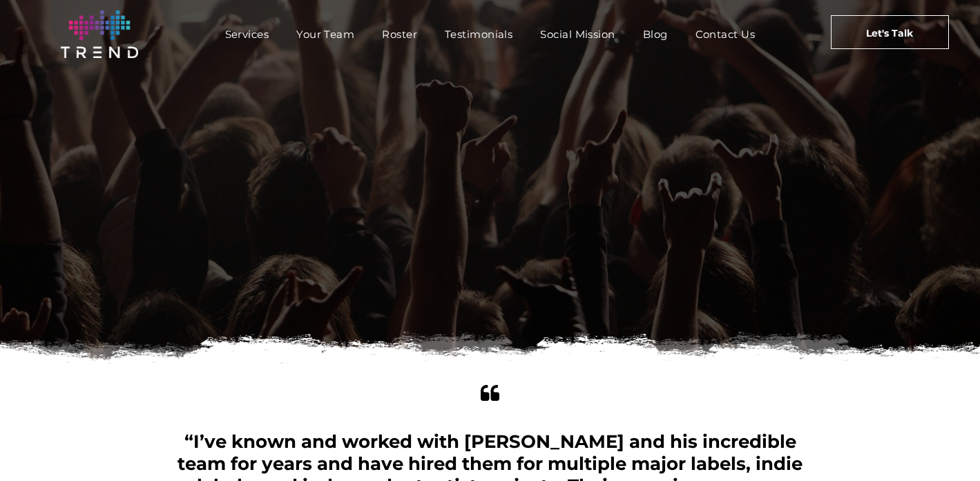 This screenshot has width=980, height=481. I want to click on a: Roster, so click(399, 34).